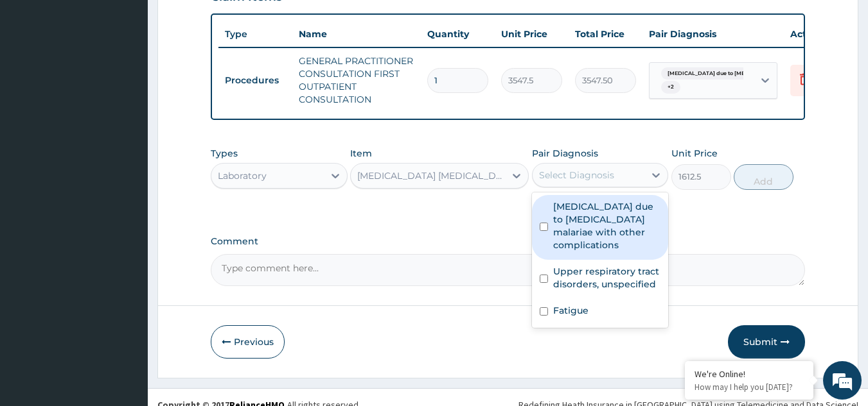 The width and height of the screenshot is (868, 406). Describe the element at coordinates (125, 293) in the screenshot. I see `textarea: Type your message and hit 'Enter'` at that location.